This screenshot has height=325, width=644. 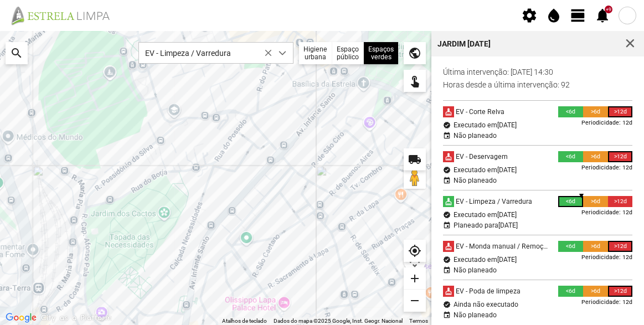 What do you see at coordinates (415, 81) in the screenshot?
I see `div: touch_app` at bounding box center [415, 81].